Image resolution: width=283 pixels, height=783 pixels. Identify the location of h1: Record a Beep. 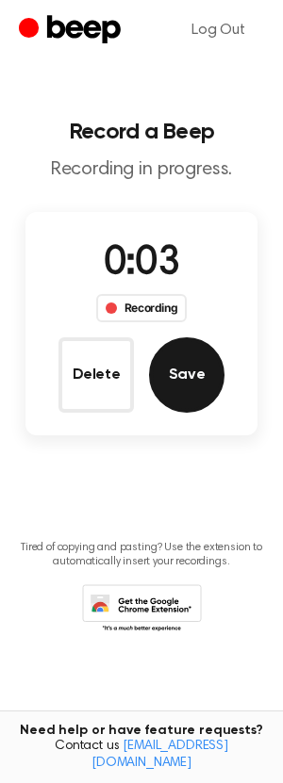
(141, 132).